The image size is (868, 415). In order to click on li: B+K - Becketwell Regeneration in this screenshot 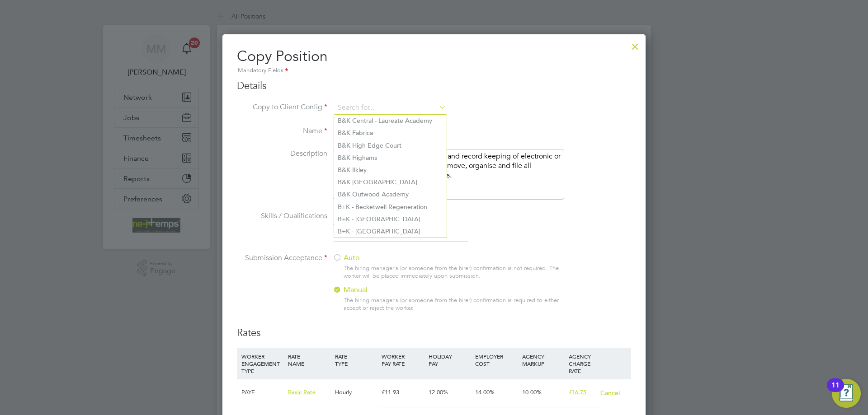, I will do `click(390, 207)`.